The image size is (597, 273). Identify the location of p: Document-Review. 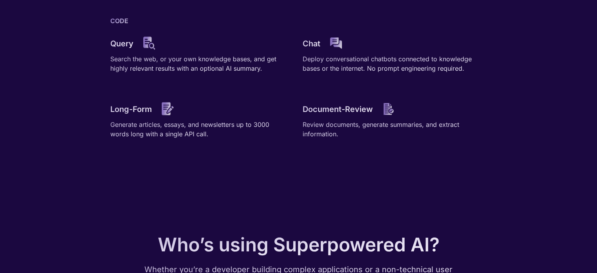
(337, 109).